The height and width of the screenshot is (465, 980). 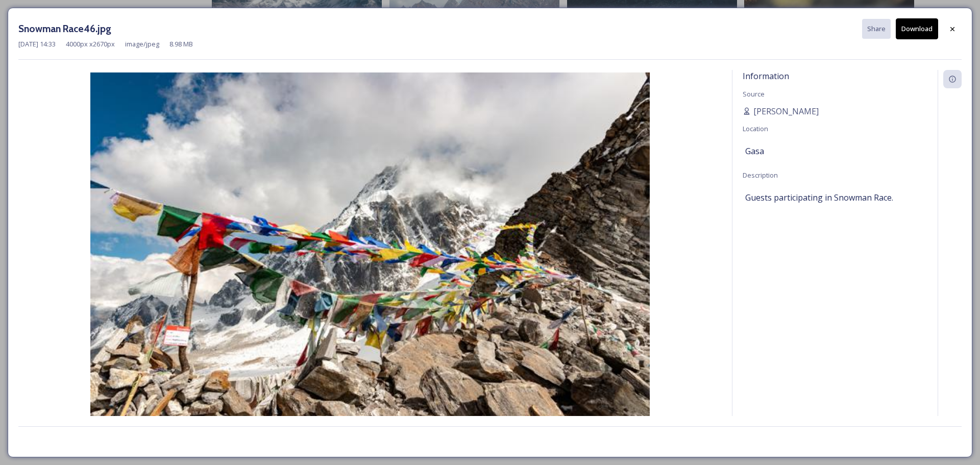 What do you see at coordinates (142, 44) in the screenshot?
I see `span: image/jpeg` at bounding box center [142, 44].